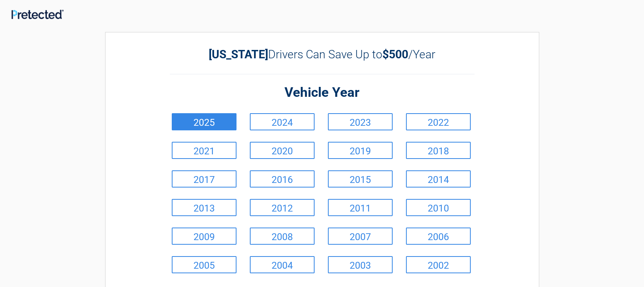  What do you see at coordinates (204, 179) in the screenshot?
I see `a: 2017` at bounding box center [204, 179].